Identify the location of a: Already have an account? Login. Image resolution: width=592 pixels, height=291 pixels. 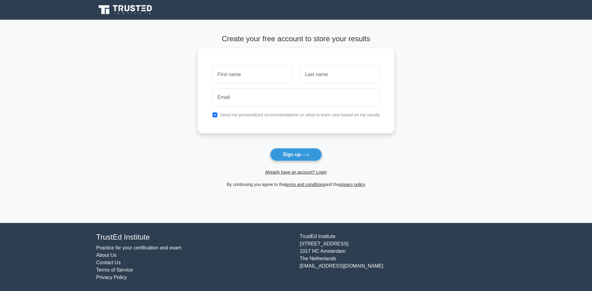
(296, 172).